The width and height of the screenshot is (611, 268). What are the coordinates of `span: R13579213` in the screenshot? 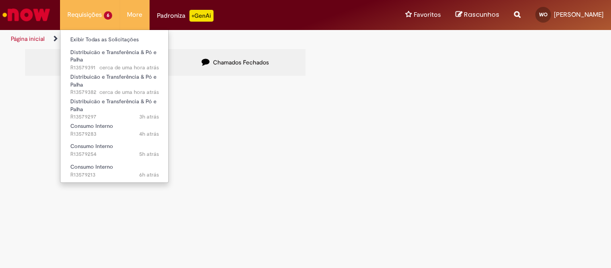 It's located at (115, 175).